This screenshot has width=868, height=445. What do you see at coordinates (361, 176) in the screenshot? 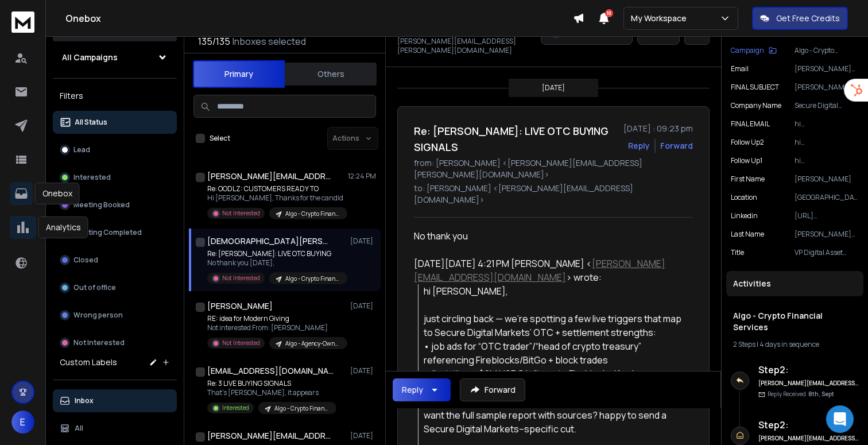
I see `p: 12:24 PM` at bounding box center [361, 176].